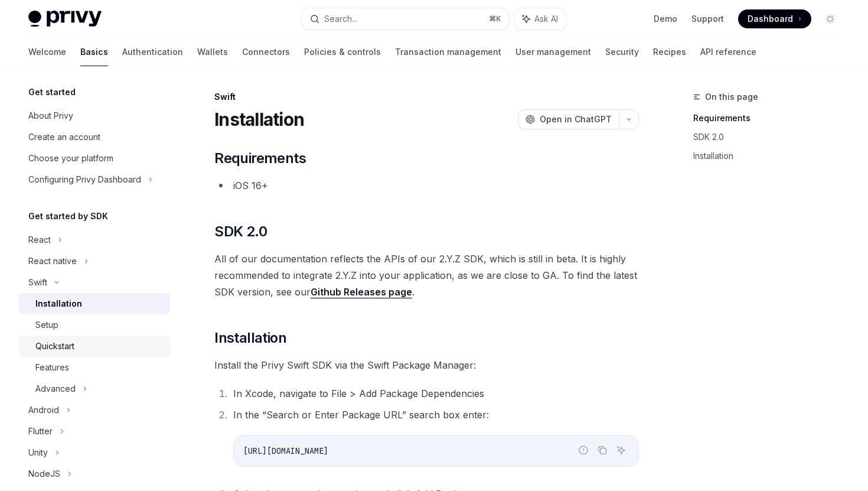 This screenshot has width=868, height=491. I want to click on span: SDK 2.0, so click(240, 232).